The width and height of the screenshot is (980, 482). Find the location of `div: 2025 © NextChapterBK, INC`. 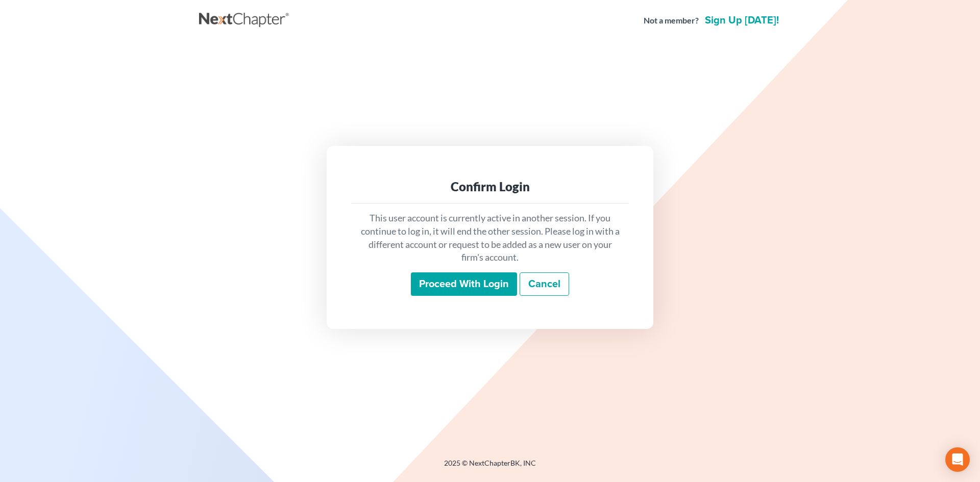

div: 2025 © NextChapterBK, INC is located at coordinates (490, 467).